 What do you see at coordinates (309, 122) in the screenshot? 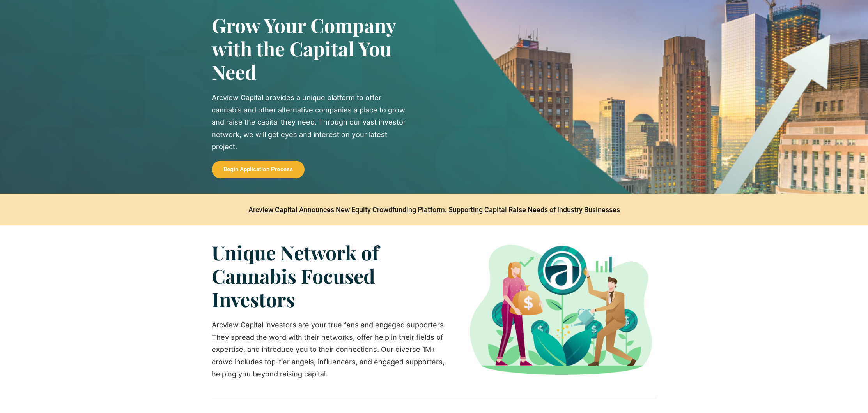
I see `p: Arcview Capital provides a unique platform to offer cannabis and other alternative companies a pl...` at bounding box center [309, 122].